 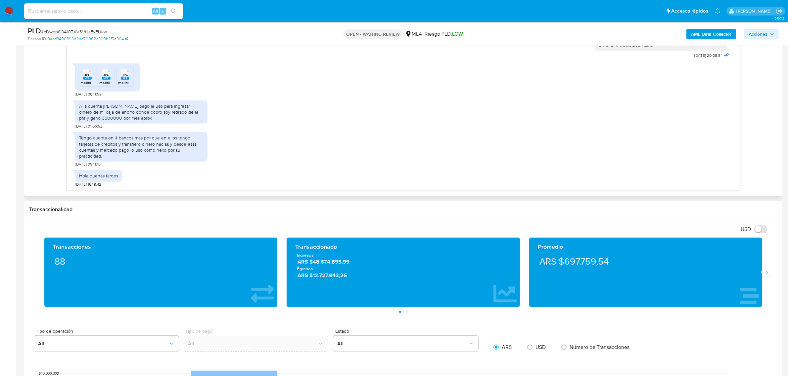 I want to click on button: search-icon, so click(x=173, y=11).